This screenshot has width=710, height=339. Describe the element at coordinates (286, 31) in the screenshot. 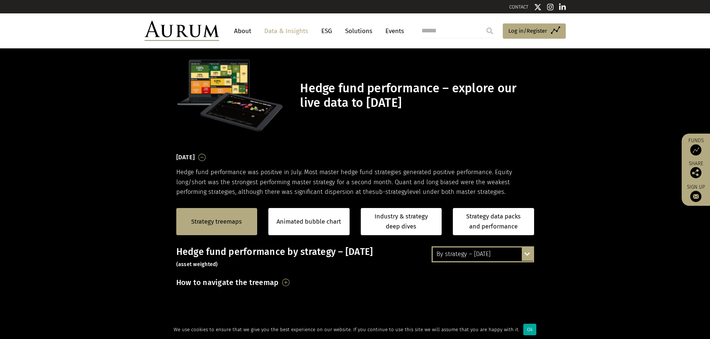

I see `a: Data & Insights` at that location.